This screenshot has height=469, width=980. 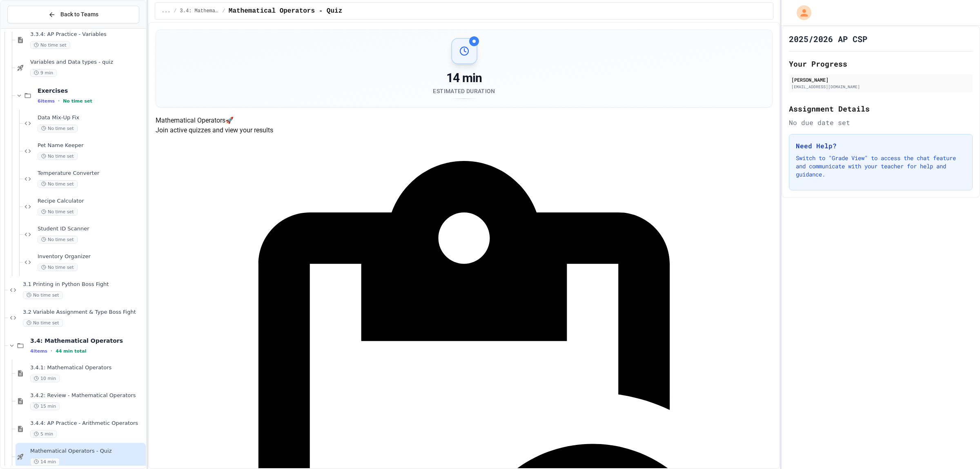 I want to click on span: Inventory Organizer, so click(x=91, y=256).